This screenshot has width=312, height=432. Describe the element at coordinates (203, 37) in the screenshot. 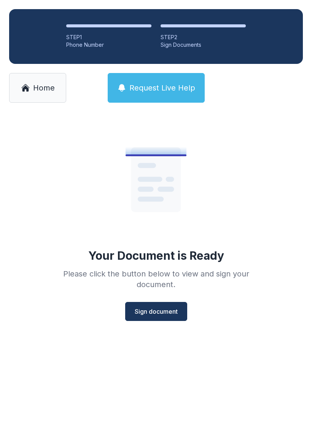

I see `div: STEP 2` at that location.